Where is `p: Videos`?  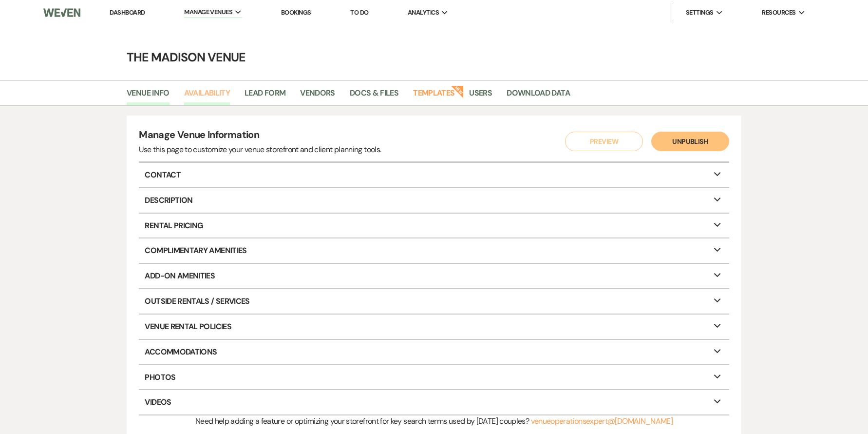 p: Videos is located at coordinates (434, 402).